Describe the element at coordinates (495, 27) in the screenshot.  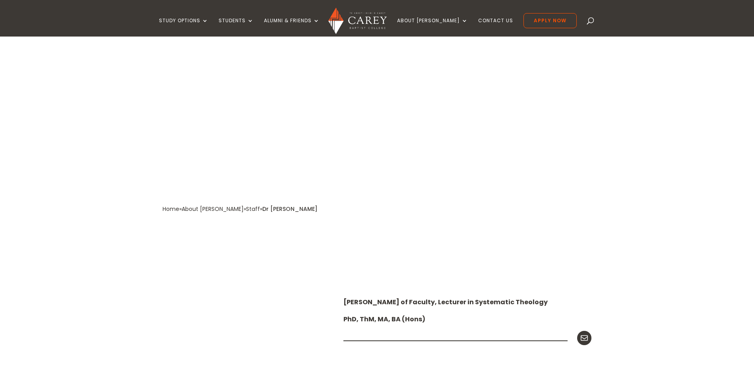
I see `a: Contact Us` at that location.